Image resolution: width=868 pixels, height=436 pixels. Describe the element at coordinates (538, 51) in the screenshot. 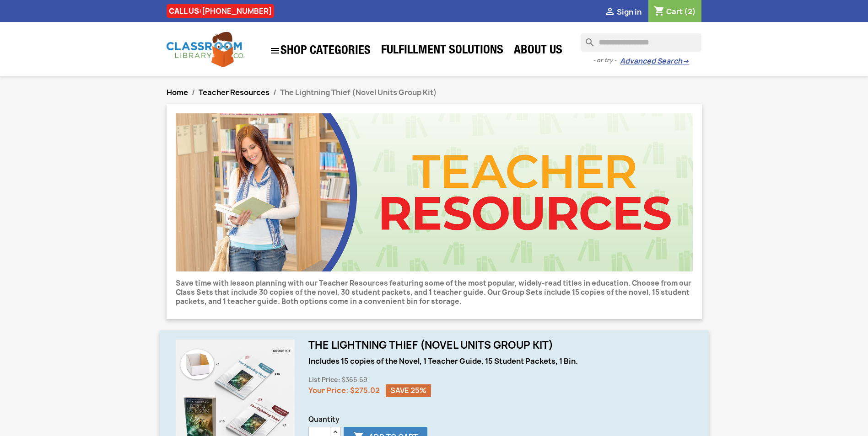

I see `a: About Us` at that location.